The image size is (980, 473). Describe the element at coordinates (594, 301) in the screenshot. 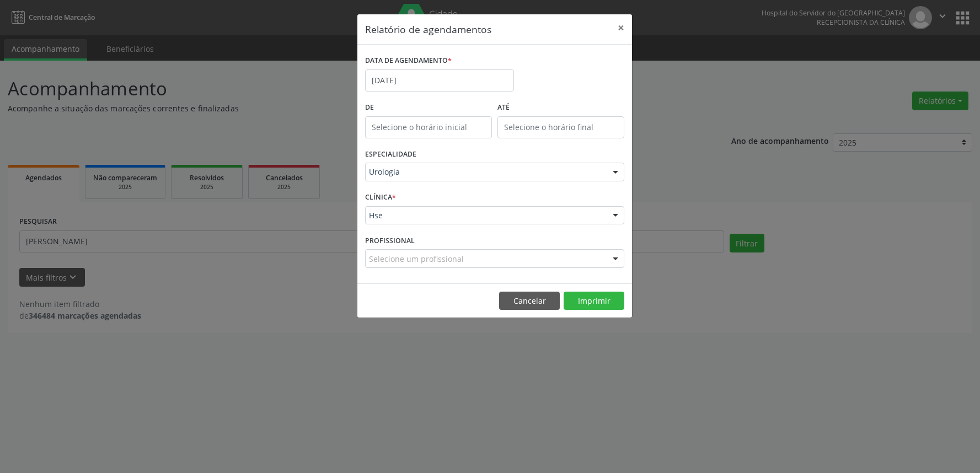

I see `button: Imprimir` at that location.